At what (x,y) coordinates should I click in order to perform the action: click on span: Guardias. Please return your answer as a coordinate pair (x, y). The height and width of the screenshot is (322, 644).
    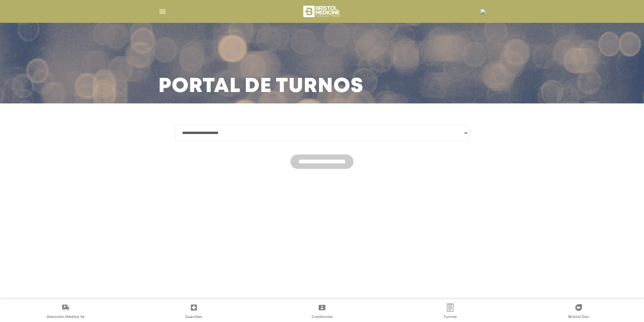
    Looking at the image, I should click on (193, 317).